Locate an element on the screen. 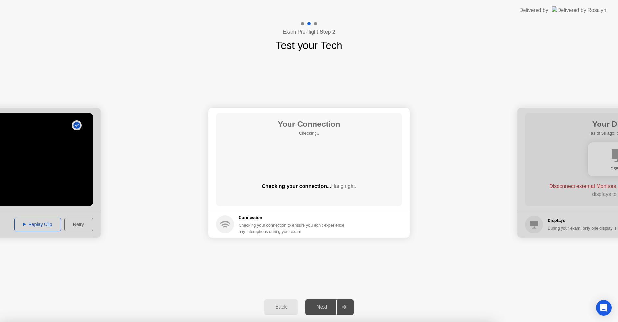 The width and height of the screenshot is (618, 322). h1: Your Connection is located at coordinates (309, 124).